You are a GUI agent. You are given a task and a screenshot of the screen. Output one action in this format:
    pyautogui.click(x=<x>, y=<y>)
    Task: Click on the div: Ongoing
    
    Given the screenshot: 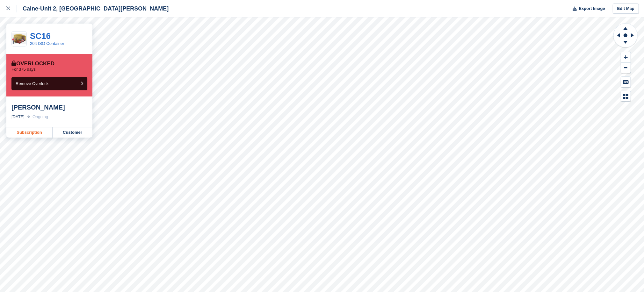 What is the action you would take?
    pyautogui.click(x=40, y=117)
    